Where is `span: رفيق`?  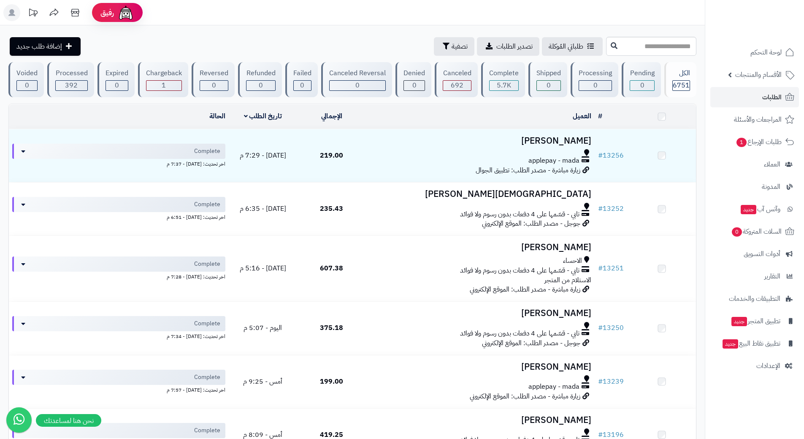
span: رفيق is located at coordinates (107, 13).